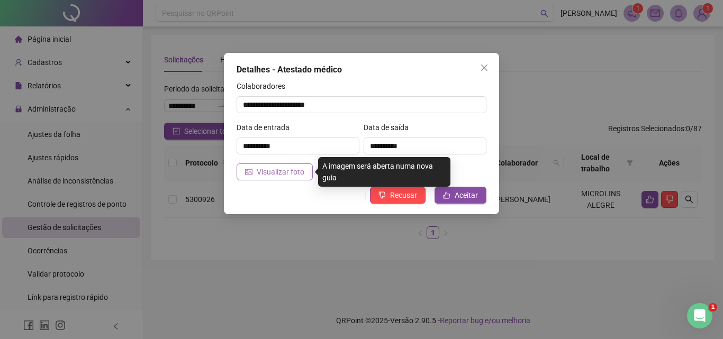  I want to click on span: Recusar, so click(403, 195).